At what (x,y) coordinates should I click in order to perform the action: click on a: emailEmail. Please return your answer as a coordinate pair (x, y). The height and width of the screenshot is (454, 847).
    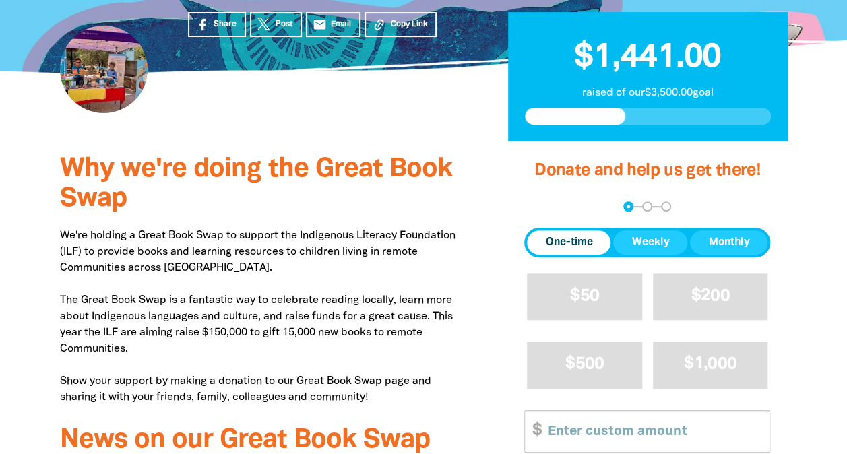
    Looking at the image, I should click on (334, 24).